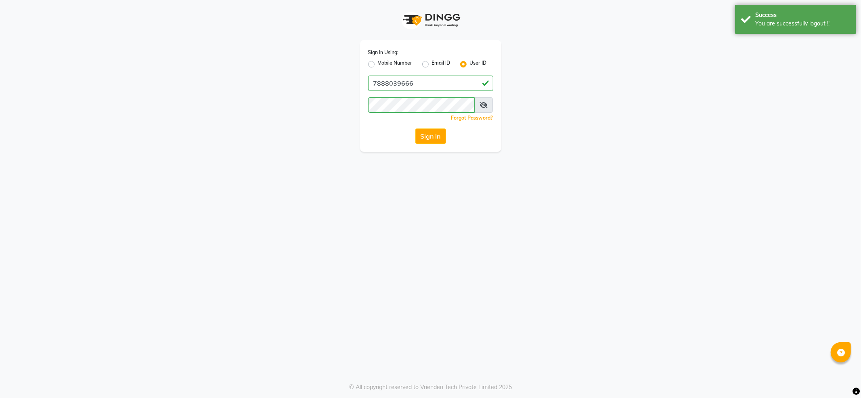 This screenshot has width=861, height=398. What do you see at coordinates (431, 136) in the screenshot?
I see `button: Sign In` at bounding box center [431, 136].